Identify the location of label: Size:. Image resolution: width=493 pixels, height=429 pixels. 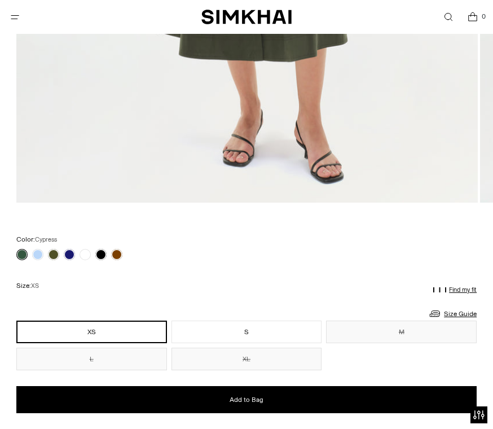
(28, 285).